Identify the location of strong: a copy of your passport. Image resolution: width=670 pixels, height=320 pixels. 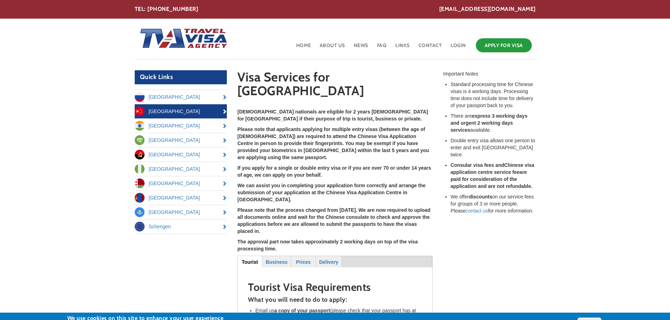
(302, 311).